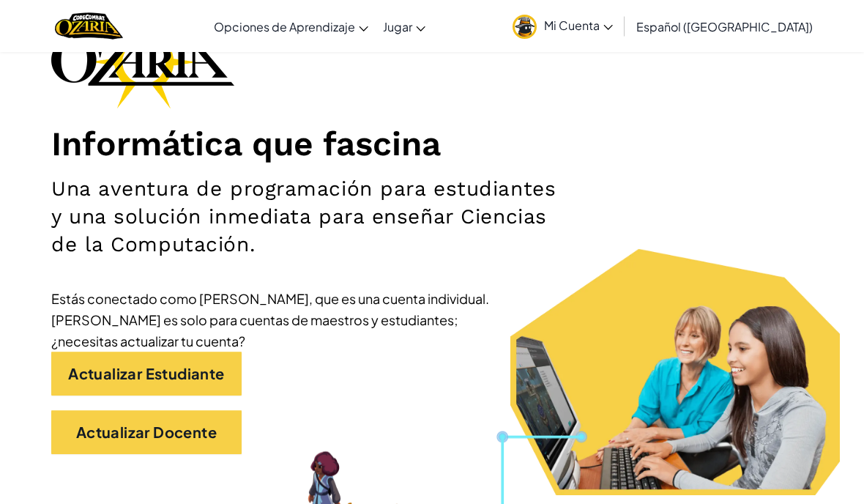 Image resolution: width=864 pixels, height=504 pixels. I want to click on a: Ozaria by CodeCombat logo, so click(89, 26).